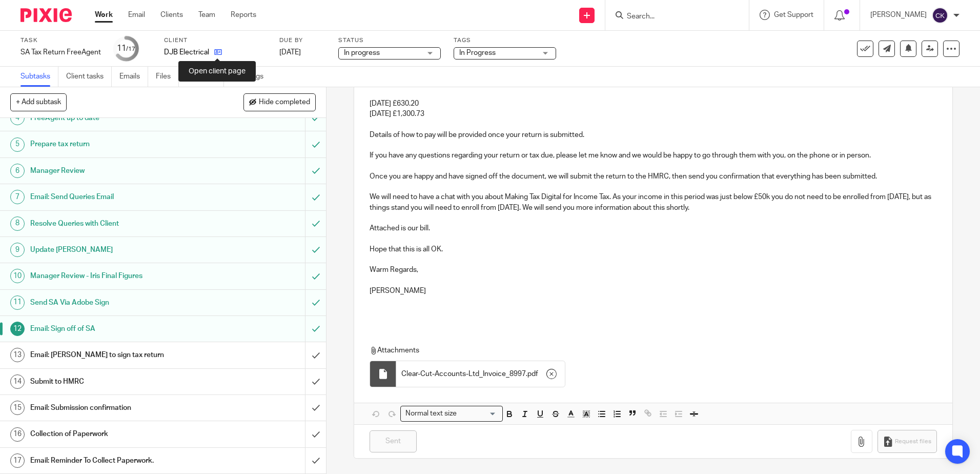  What do you see at coordinates (285, 102) in the screenshot?
I see `span: Hide completed` at bounding box center [285, 102].